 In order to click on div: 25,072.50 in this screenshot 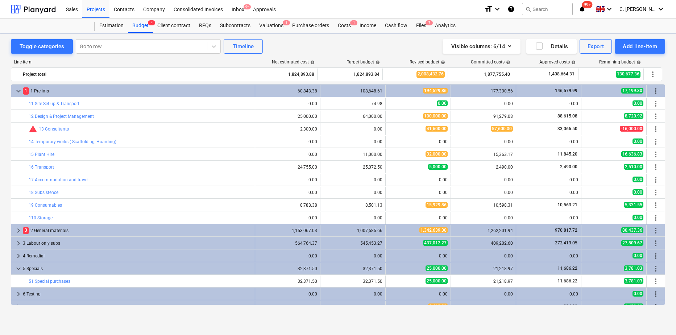, I will do `click(353, 167)`.